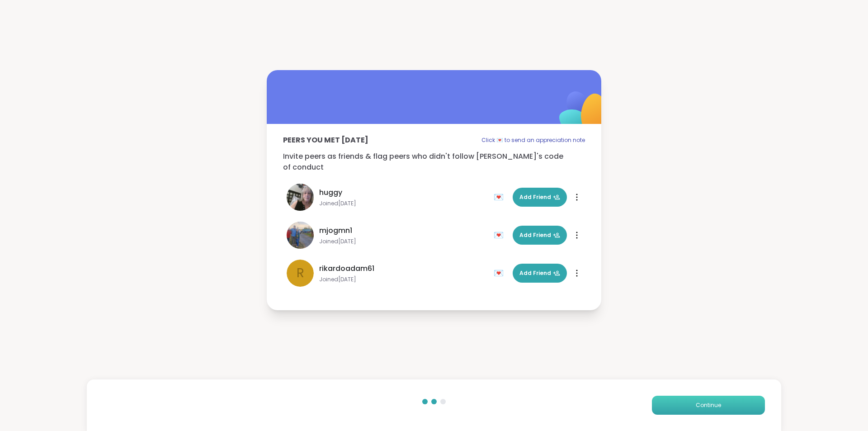 This screenshot has height=431, width=868. What do you see at coordinates (347, 268) in the screenshot?
I see `span: rikardoadam61` at bounding box center [347, 268].